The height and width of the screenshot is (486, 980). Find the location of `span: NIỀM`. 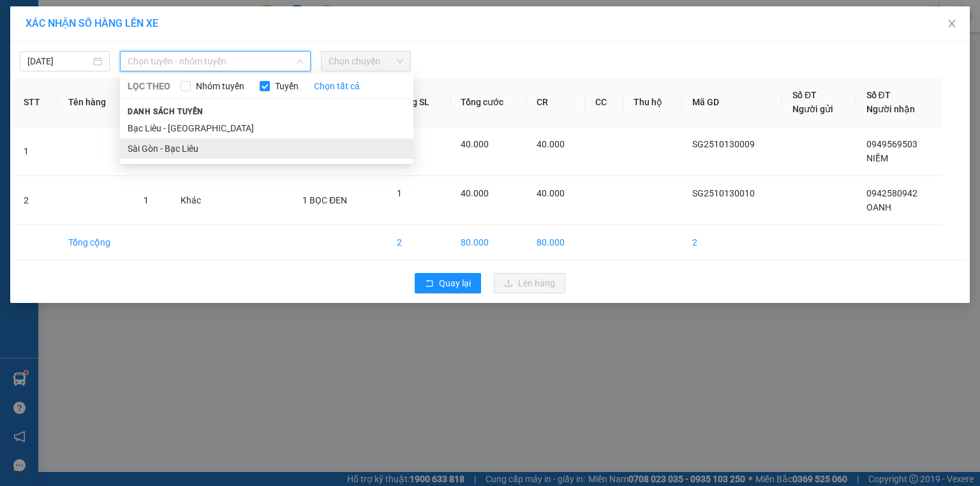

span: NIỀM is located at coordinates (878, 158).